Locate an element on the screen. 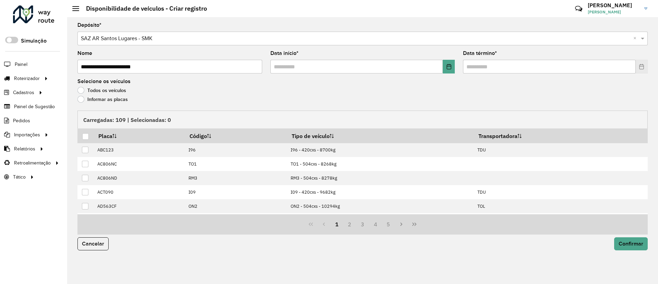 This screenshot has height=284, width=658. td: AC806ND is located at coordinates (139, 178).